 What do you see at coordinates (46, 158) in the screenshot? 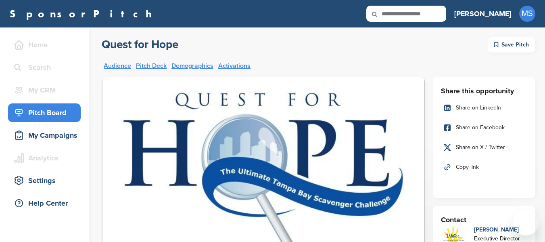
I see `div: Analytics` at bounding box center [46, 158].